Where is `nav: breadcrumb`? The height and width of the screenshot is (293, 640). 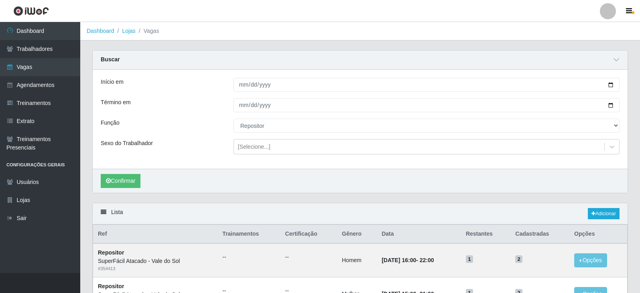 nav: breadcrumb is located at coordinates (360, 31).